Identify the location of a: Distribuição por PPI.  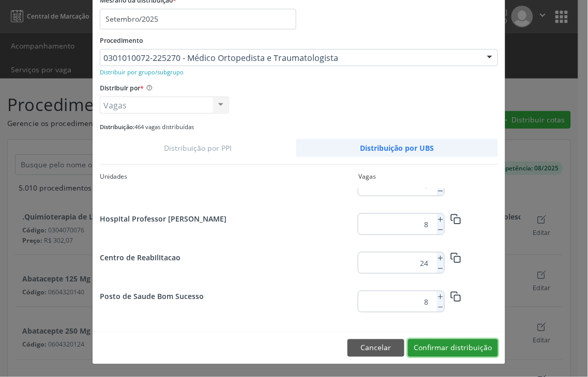
(198, 148).